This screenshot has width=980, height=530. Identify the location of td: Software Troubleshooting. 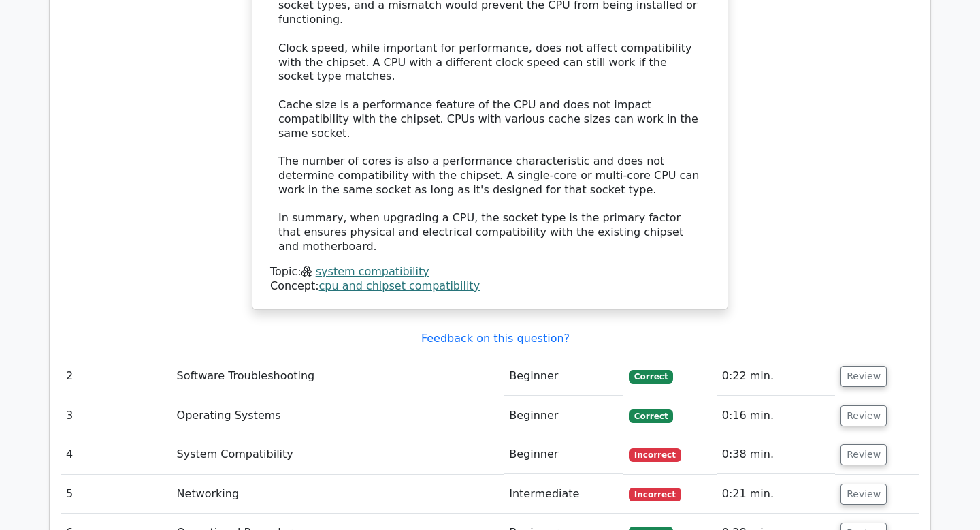
(338, 376).